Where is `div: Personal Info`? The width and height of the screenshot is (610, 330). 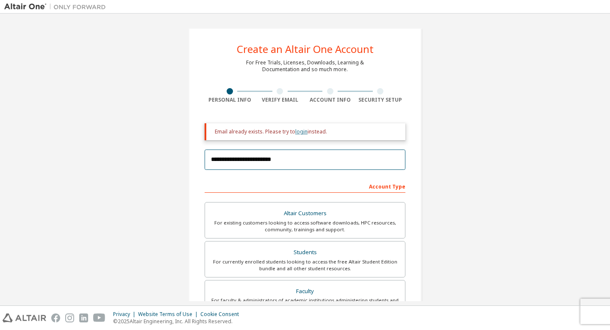 div: Personal Info is located at coordinates (230, 100).